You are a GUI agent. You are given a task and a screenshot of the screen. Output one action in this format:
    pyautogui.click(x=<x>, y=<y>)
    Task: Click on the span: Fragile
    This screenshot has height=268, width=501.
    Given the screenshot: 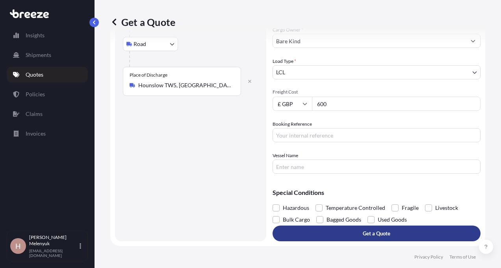 What is the action you would take?
    pyautogui.click(x=410, y=208)
    